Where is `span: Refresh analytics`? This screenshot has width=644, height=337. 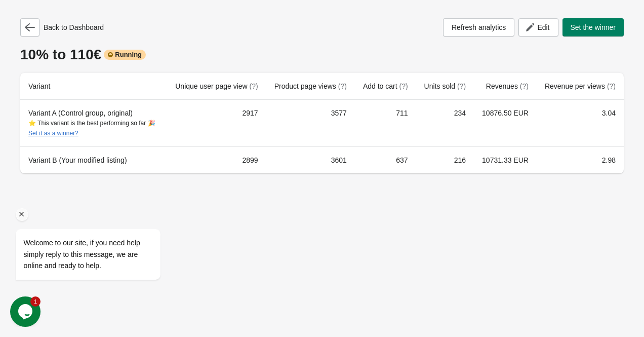 span: Refresh analytics is located at coordinates (478, 27).